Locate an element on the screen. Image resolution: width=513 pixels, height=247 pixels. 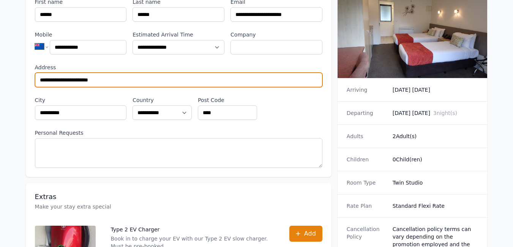
label: Mobile is located at coordinates (81, 35).